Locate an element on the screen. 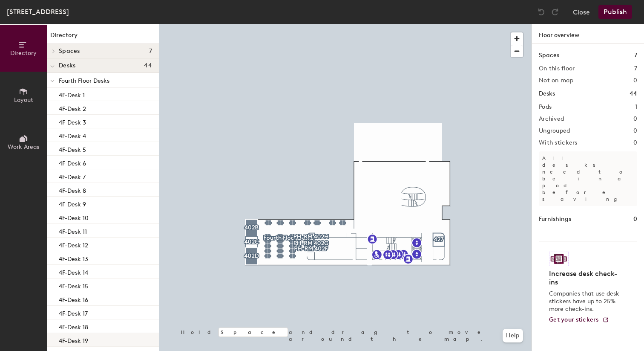 This screenshot has width=644, height=351. p: 4F-Desk 18 is located at coordinates (73, 326).